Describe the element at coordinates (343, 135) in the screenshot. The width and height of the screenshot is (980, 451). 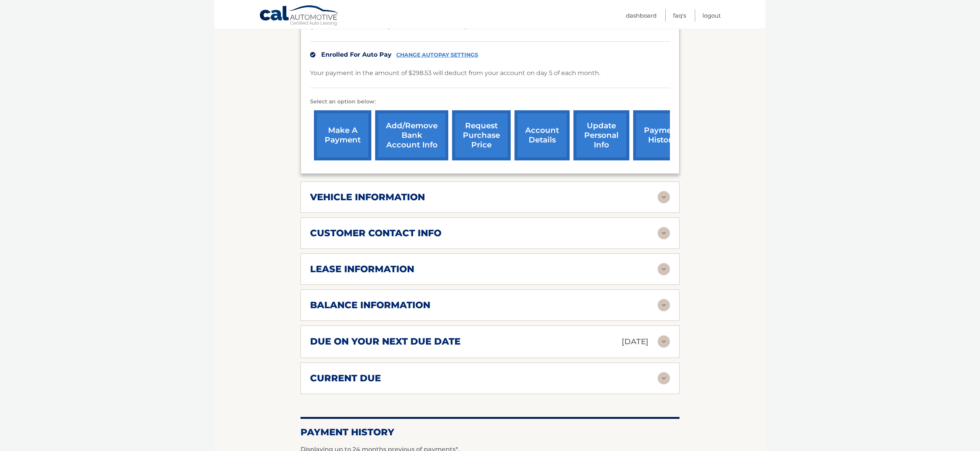
I see `a: make a payment` at that location.